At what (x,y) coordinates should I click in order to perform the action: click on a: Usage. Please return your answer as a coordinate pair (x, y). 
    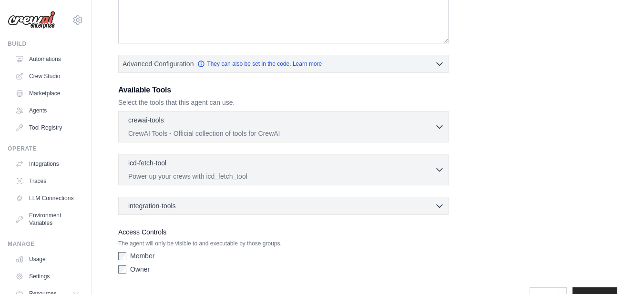
    Looking at the image, I should click on (47, 259).